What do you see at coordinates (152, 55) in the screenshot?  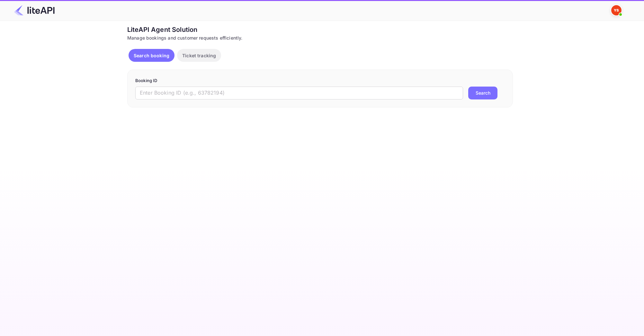 I see `p: Search booking` at bounding box center [152, 55].